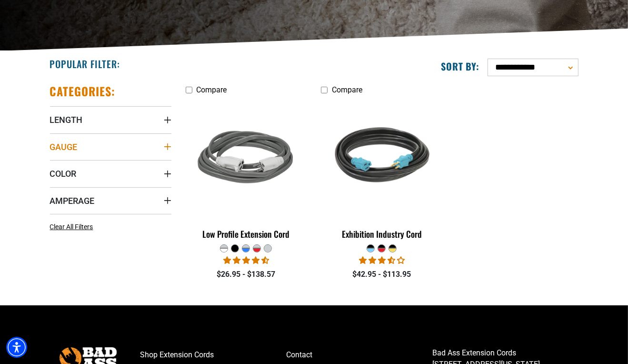 The image size is (628, 364). What do you see at coordinates (110, 173) in the screenshot?
I see `summary: Color` at bounding box center [110, 173].